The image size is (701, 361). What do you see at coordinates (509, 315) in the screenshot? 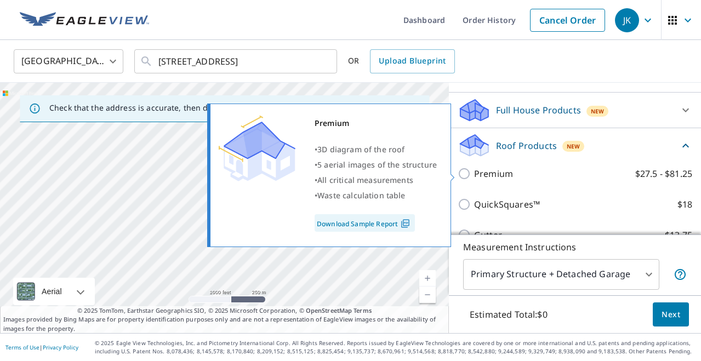
I see `p: Estimated Total: $0` at bounding box center [509, 315].